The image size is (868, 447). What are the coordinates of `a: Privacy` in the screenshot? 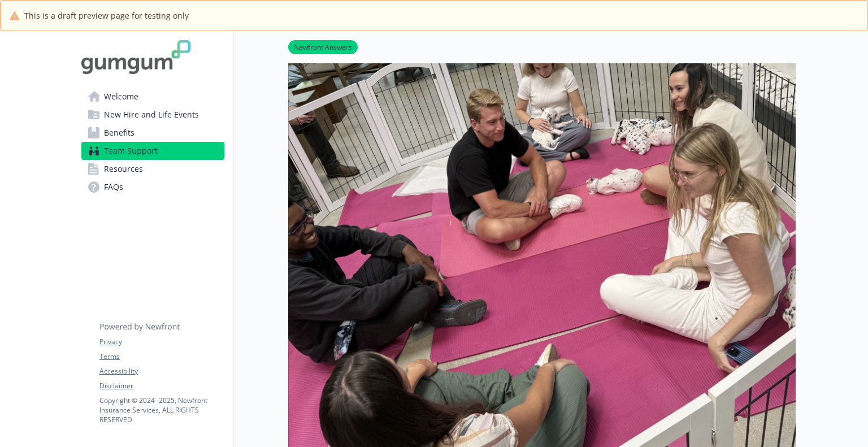 It's located at (161, 342).